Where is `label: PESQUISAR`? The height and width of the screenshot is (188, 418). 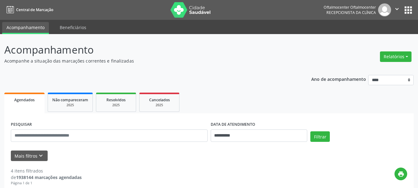
label: PESQUISAR is located at coordinates (21, 124).